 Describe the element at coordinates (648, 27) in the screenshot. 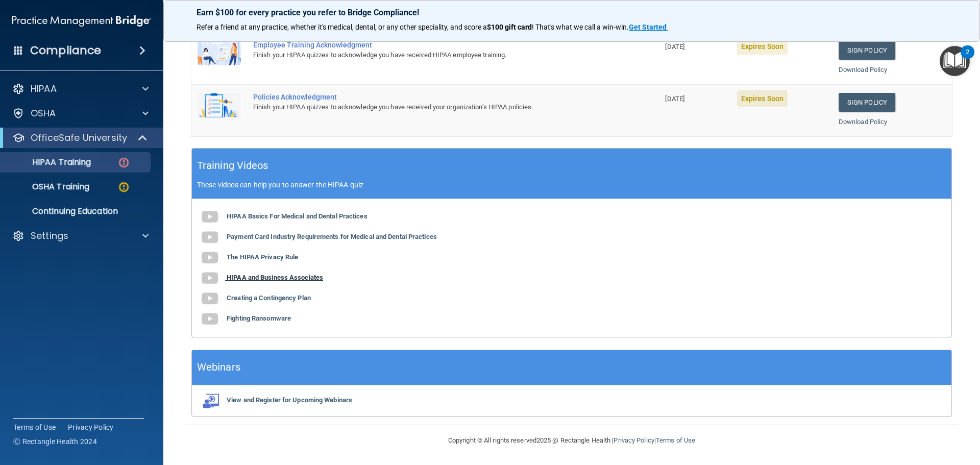

I see `a: Get Started` at that location.